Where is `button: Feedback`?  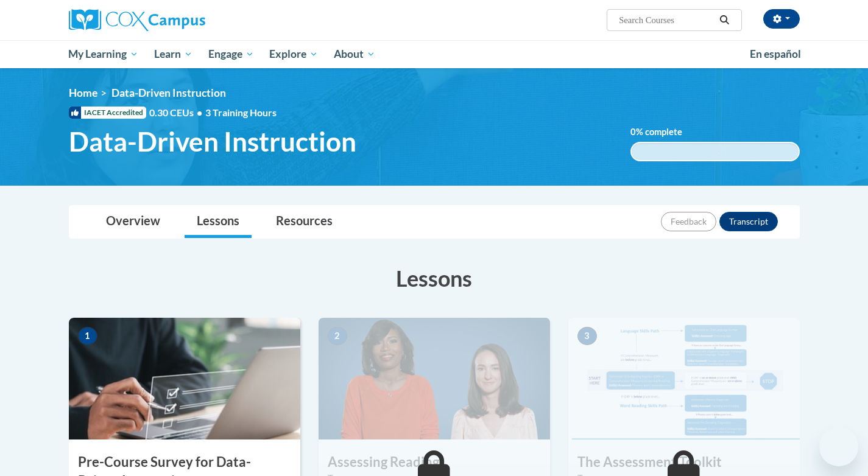
button: Feedback is located at coordinates (689, 222).